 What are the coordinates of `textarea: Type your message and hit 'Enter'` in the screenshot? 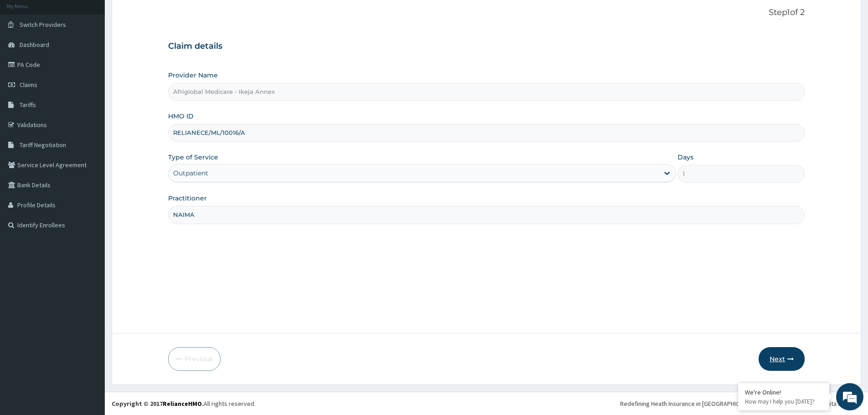 It's located at (89, 265).